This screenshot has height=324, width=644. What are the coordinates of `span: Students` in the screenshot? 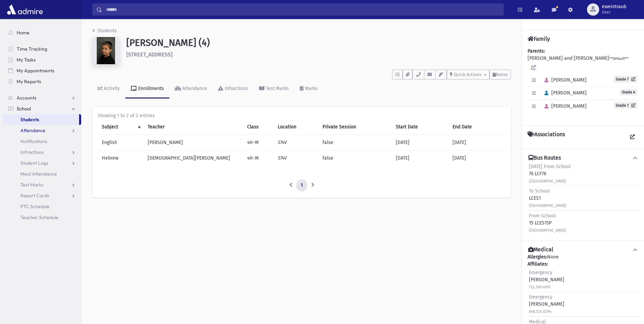 It's located at (30, 120).